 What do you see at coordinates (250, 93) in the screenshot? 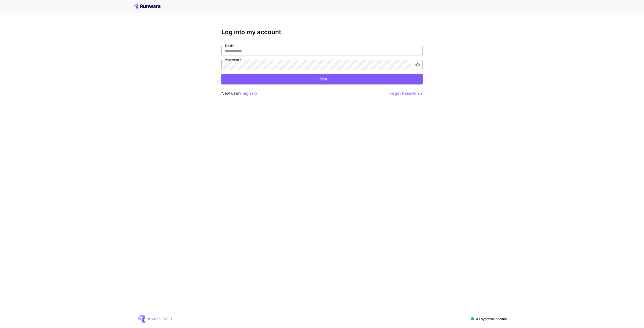
I see `p: Sign up` at bounding box center [250, 93].